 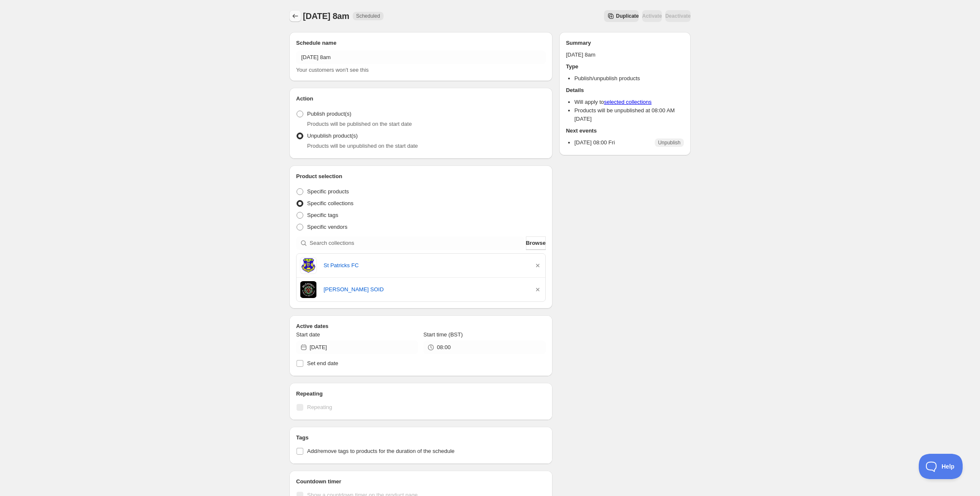 What do you see at coordinates (421, 99) in the screenshot?
I see `h2: Action` at bounding box center [421, 99].